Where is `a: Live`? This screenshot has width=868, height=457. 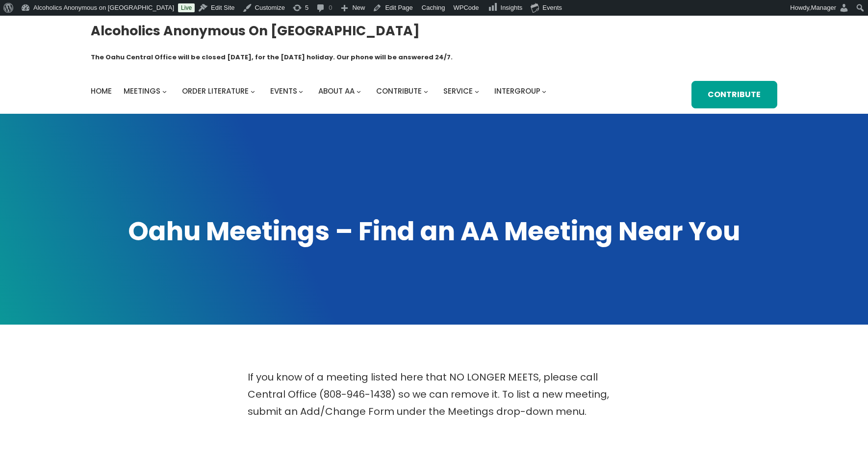 a: Live is located at coordinates (186, 8).